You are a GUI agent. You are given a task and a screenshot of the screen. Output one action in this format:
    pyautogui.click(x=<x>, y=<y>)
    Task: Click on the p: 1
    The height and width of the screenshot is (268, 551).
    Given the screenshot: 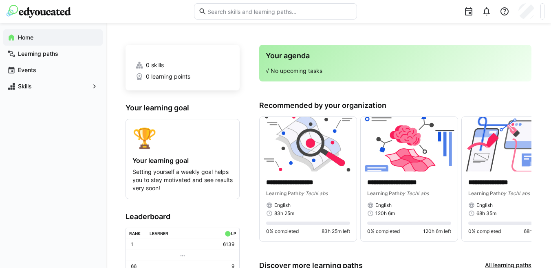 What is the action you would take?
    pyautogui.click(x=132, y=245)
    